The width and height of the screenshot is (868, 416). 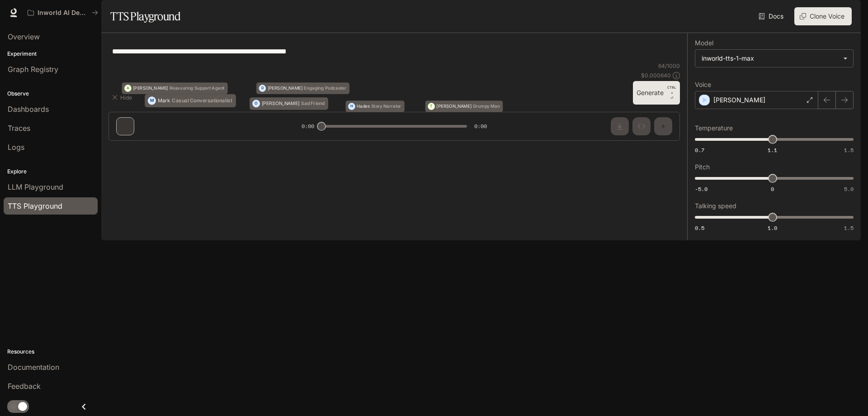 What do you see at coordinates (486, 107) in the screenshot?
I see `p: Grumpy Man` at bounding box center [486, 107].